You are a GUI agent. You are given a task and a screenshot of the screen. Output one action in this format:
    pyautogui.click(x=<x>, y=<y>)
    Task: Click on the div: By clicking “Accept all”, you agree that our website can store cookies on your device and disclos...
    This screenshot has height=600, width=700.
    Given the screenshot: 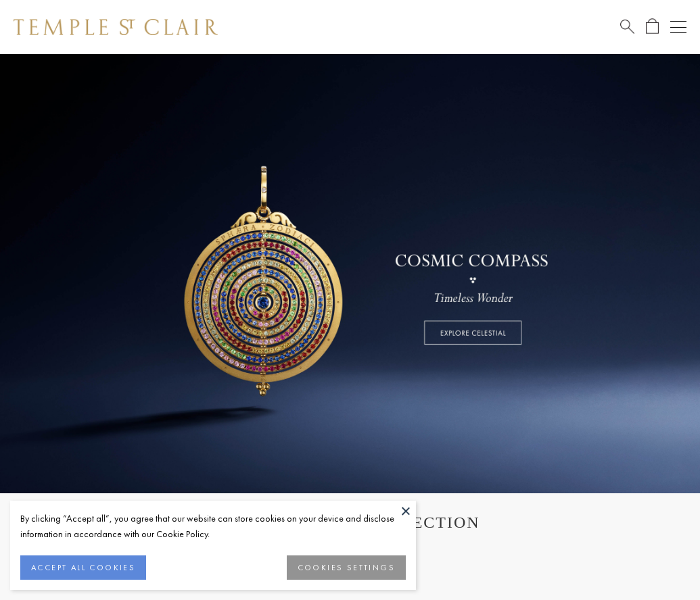 What is the action you would take?
    pyautogui.click(x=213, y=527)
    